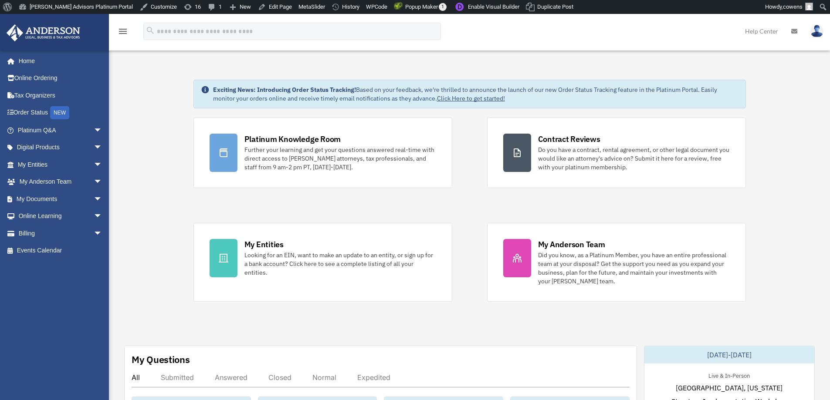 The image size is (830, 400). I want to click on div: My Questions, so click(161, 360).